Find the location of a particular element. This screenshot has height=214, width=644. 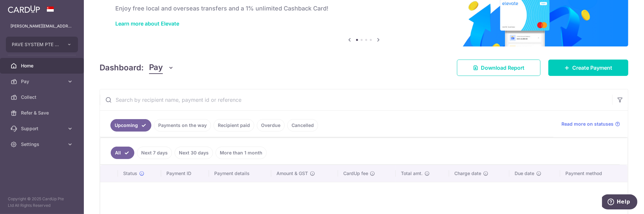

span: Charge date is located at coordinates (468, 174).